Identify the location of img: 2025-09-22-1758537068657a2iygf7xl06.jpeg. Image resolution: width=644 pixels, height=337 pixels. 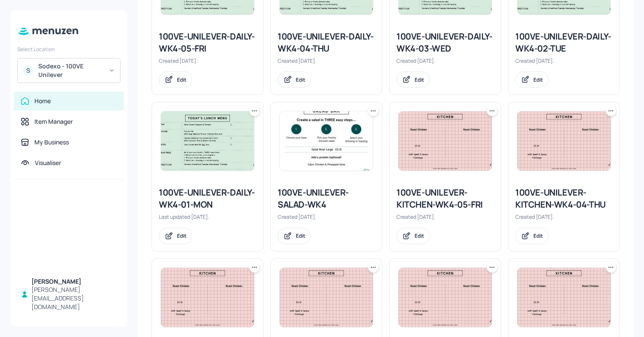
(207, 141).